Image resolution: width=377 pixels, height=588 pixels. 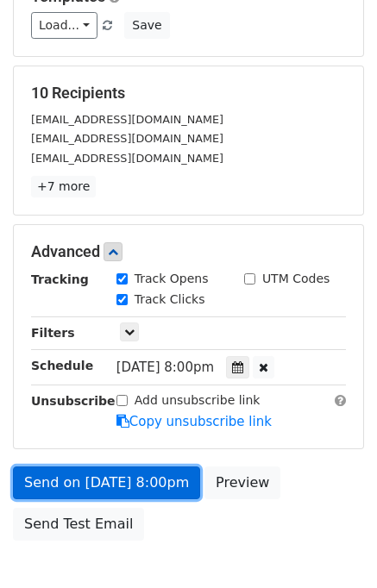 What do you see at coordinates (172, 279) in the screenshot?
I see `label: Track Opens` at bounding box center [172, 279].